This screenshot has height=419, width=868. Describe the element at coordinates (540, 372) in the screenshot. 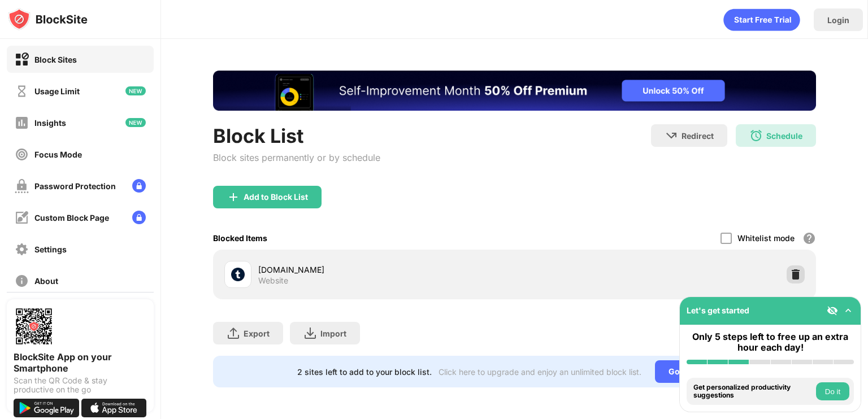

I see `div: Click here to upgrade and enjoy an unlimited block list.` at that location.